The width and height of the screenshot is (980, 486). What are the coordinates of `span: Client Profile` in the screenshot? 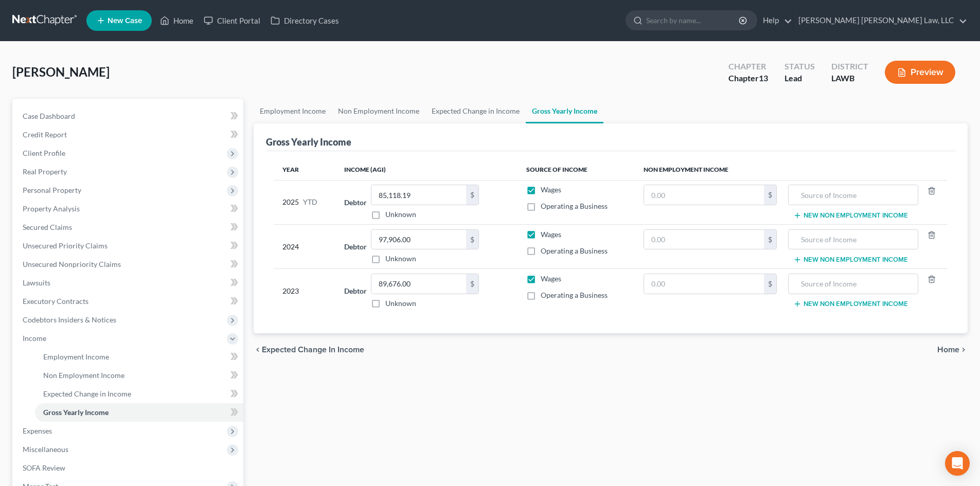 It's located at (44, 153).